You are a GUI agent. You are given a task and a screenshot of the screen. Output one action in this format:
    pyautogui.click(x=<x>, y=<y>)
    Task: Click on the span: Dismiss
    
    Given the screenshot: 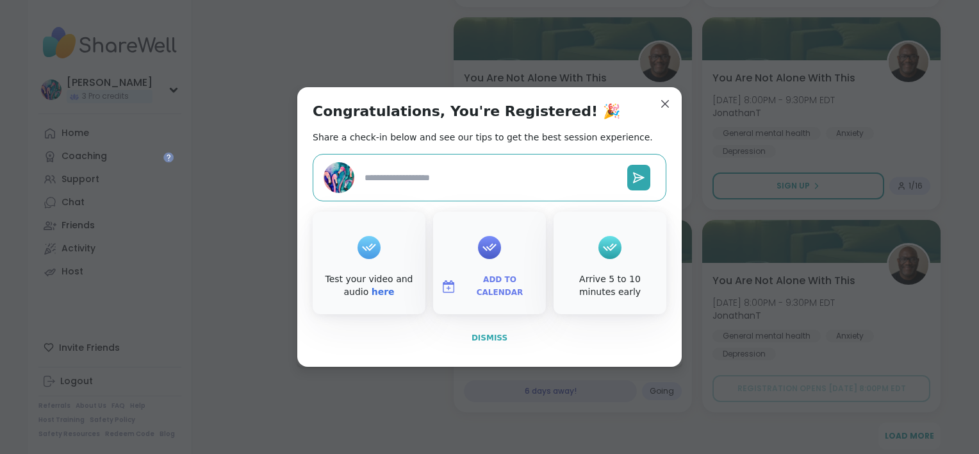 What is the action you would take?
    pyautogui.click(x=490, y=338)
    